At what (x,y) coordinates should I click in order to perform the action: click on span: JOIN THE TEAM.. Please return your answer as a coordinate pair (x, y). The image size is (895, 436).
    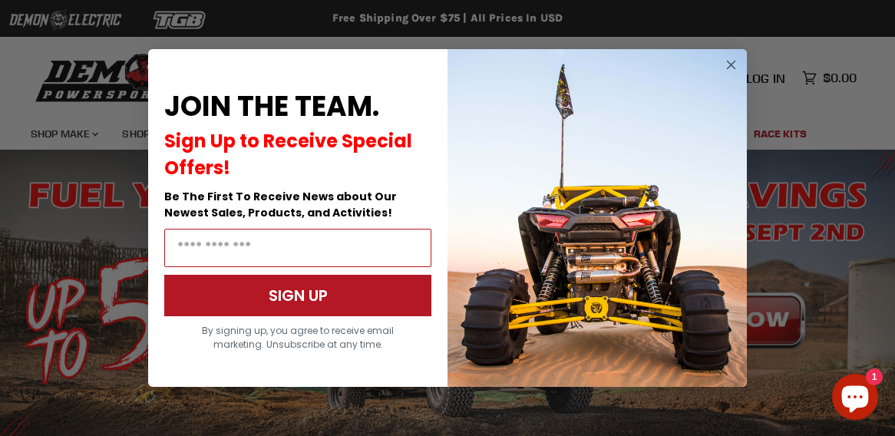
    Looking at the image, I should click on (272, 106).